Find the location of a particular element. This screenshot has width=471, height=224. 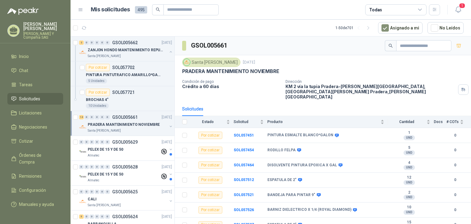

p: SOL057721 is located at coordinates (123, 92).